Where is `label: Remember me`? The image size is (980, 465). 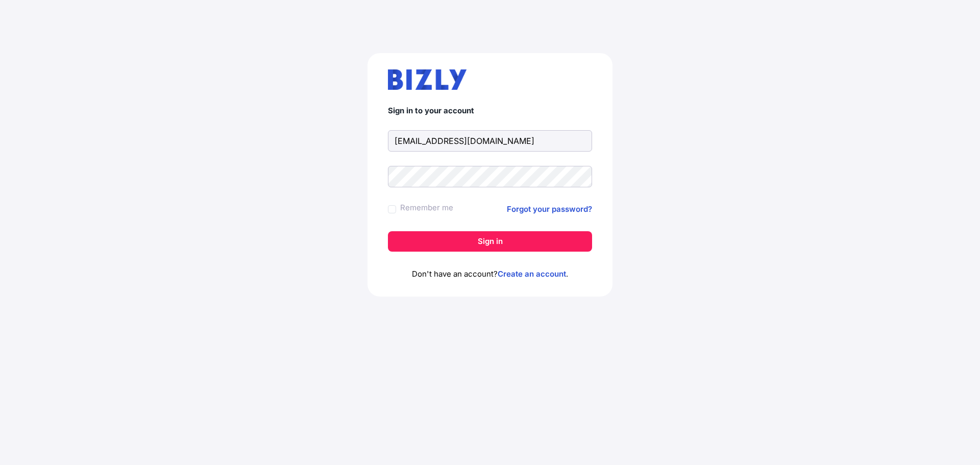 label: Remember me is located at coordinates (426, 208).